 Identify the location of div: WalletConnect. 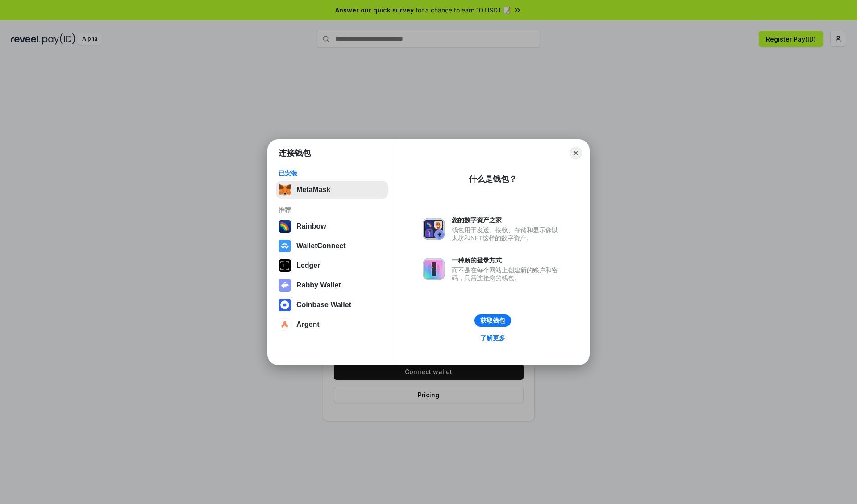
(321, 246).